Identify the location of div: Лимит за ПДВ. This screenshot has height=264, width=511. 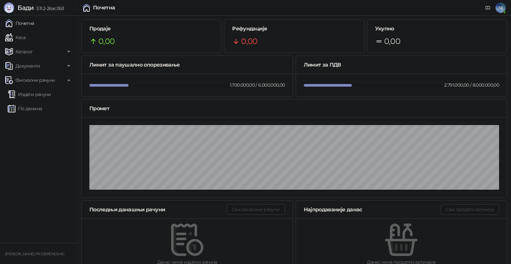
(401, 65).